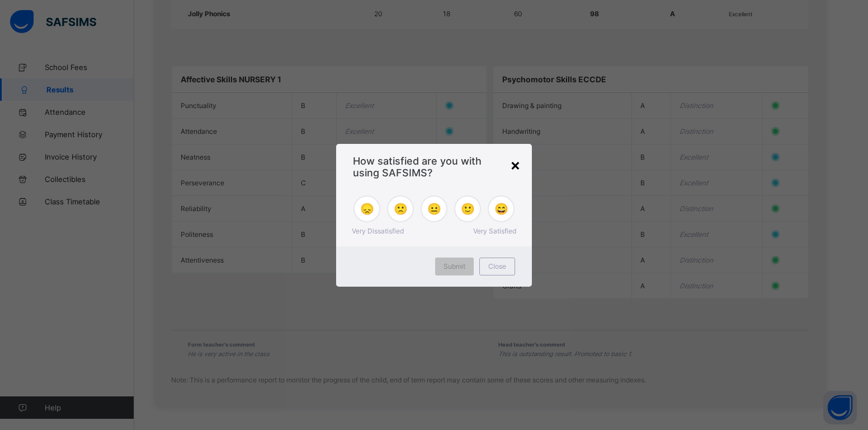 Image resolution: width=868 pixels, height=430 pixels. Describe the element at coordinates (378, 231) in the screenshot. I see `span: Very Dissatisfied` at that location.